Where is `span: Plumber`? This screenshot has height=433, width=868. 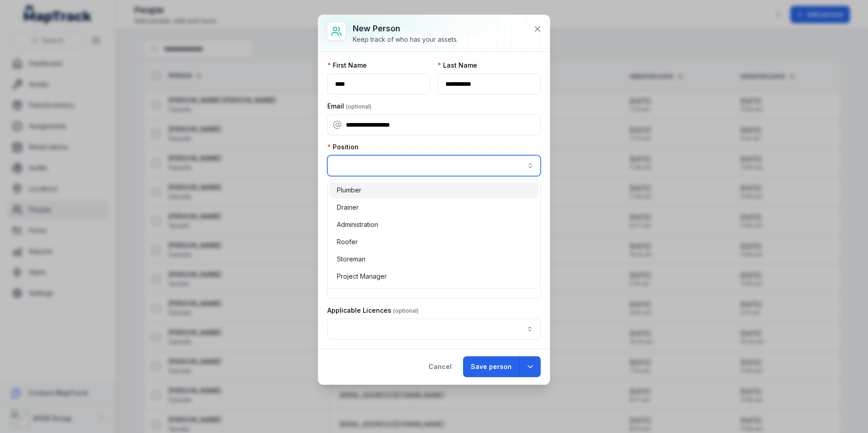
span: Plumber is located at coordinates (349, 190).